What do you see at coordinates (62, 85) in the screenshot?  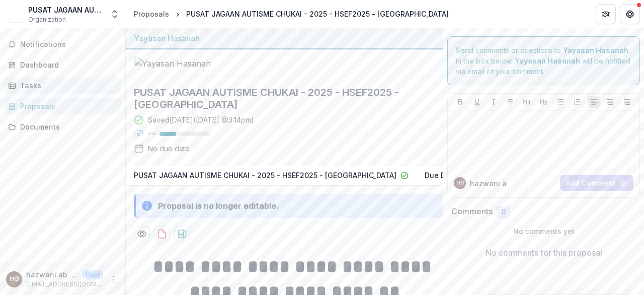 I see `a: Tasks` at bounding box center [62, 85].